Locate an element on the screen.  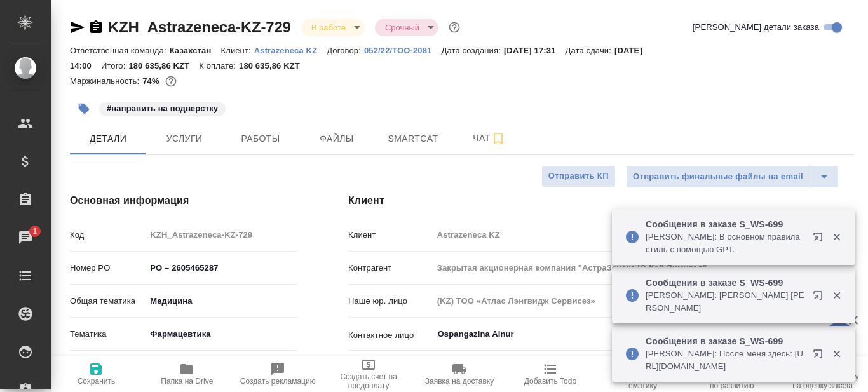
div: split button is located at coordinates (732, 177).